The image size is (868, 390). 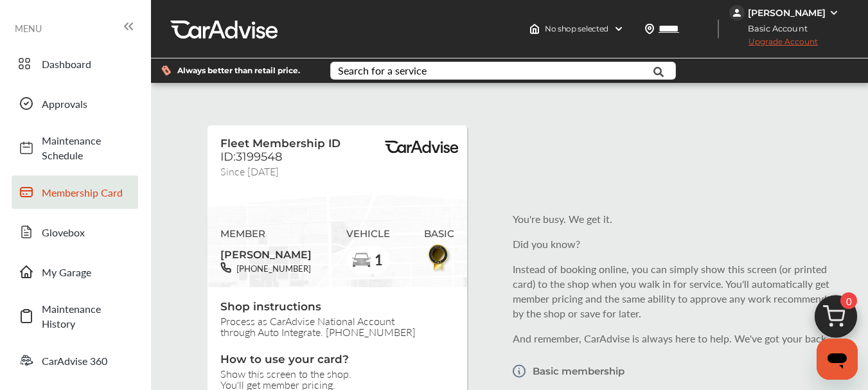 What do you see at coordinates (74, 192) in the screenshot?
I see `a: Membership Card` at bounding box center [74, 192].